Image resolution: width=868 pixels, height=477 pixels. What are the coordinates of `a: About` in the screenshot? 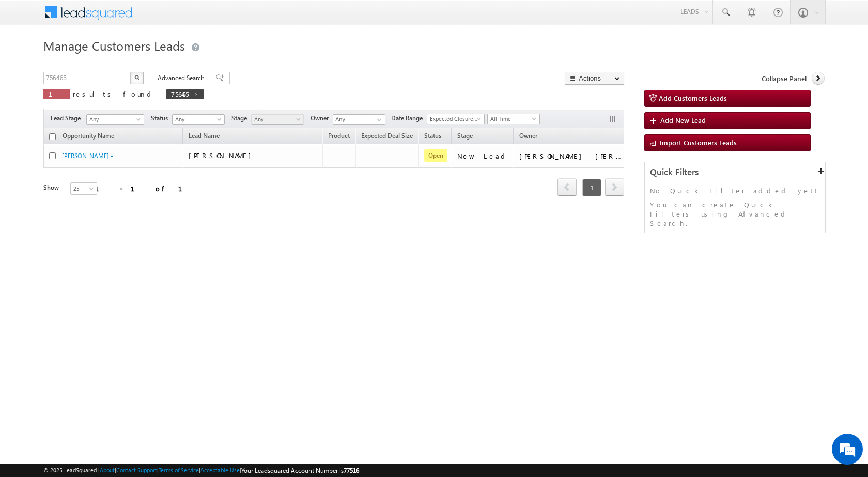 It's located at (107, 470).